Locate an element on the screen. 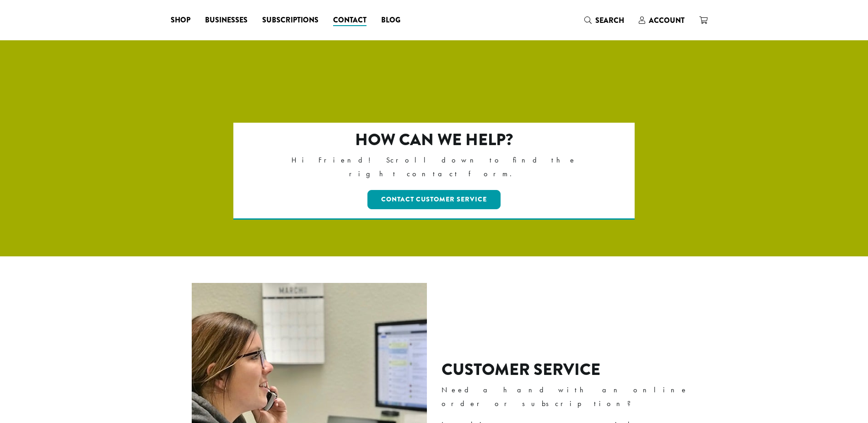 This screenshot has height=423, width=868. span: Subscriptions is located at coordinates (290, 20).